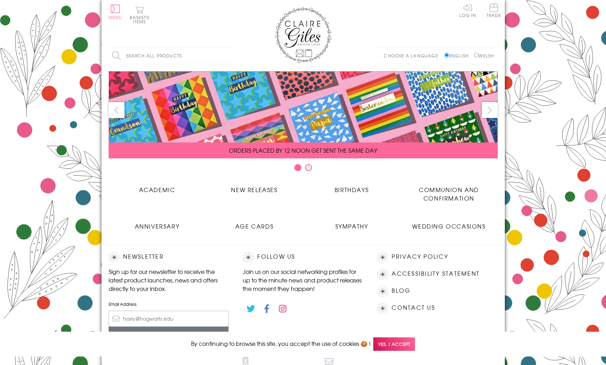 This screenshot has height=365, width=606. I want to click on input: harry@hogwarts.edu, so click(169, 318).